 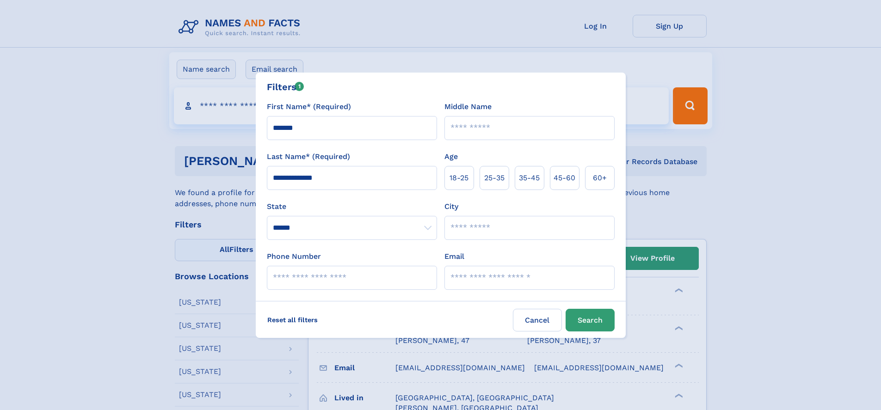 What do you see at coordinates (468, 107) in the screenshot?
I see `label: Middle Name` at bounding box center [468, 107].